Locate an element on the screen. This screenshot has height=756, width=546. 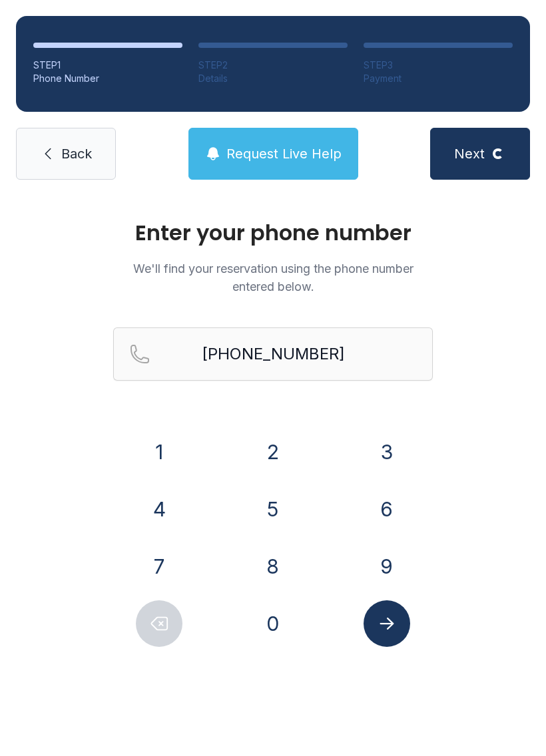
button: 1 is located at coordinates (159, 452).